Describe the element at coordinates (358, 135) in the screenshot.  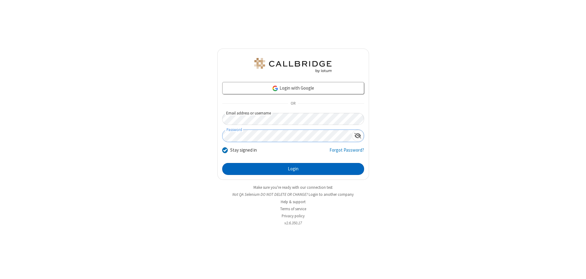
I see `div: Show password` at that location.